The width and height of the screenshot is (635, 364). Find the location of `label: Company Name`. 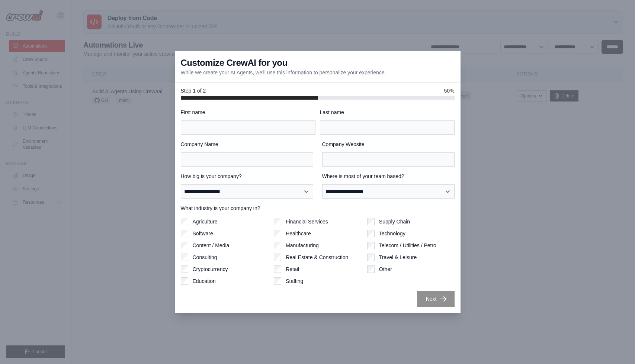

label: Company Name is located at coordinates (247, 144).